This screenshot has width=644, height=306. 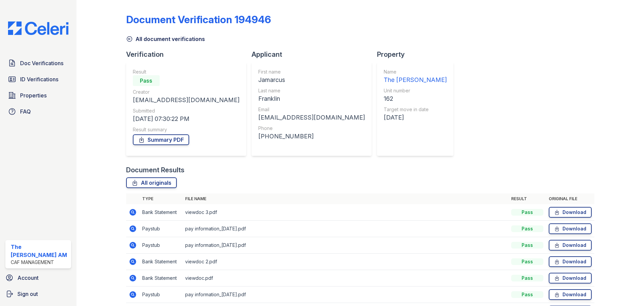 What do you see at coordinates (311, 109) in the screenshot?
I see `div: Email` at bounding box center [311, 109].